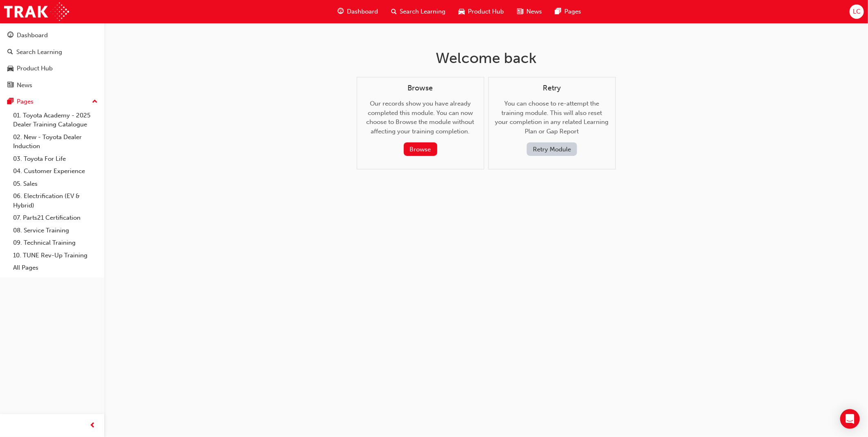 This screenshot has height=437, width=868. I want to click on div: Dashboard, so click(32, 35).